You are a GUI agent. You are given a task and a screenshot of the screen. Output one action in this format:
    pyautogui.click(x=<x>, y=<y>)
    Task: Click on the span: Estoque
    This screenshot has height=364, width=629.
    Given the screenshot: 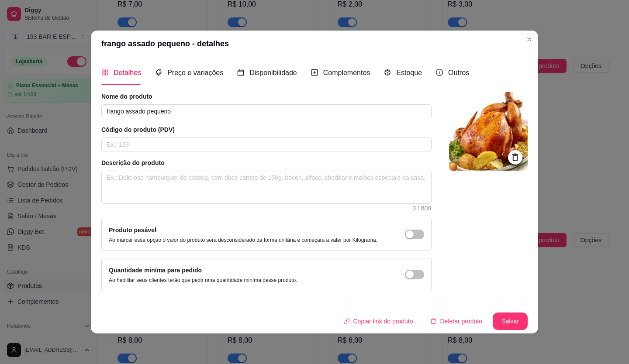 What is the action you would take?
    pyautogui.click(x=409, y=72)
    